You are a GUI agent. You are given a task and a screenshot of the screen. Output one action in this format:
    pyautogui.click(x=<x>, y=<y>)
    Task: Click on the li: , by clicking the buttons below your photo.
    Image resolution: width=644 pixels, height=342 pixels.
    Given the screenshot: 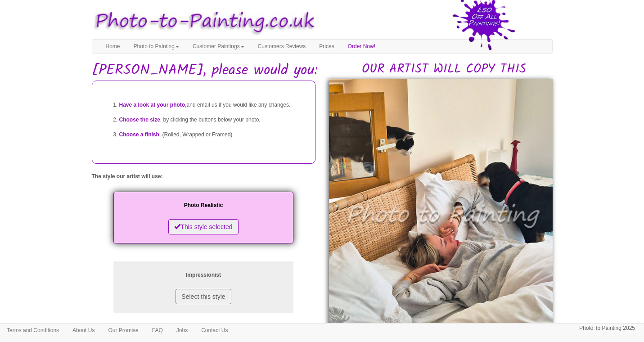 What is the action you would take?
    pyautogui.click(x=212, y=120)
    